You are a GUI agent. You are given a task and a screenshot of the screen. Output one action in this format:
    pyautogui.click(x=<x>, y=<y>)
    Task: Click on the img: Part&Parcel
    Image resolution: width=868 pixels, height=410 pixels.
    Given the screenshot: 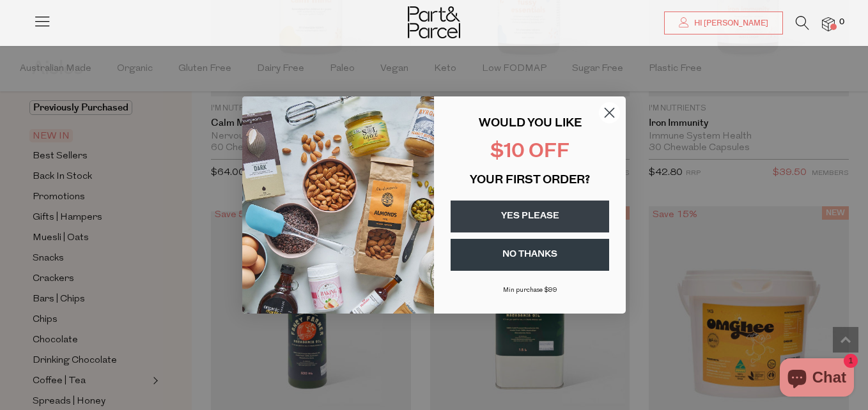 What is the action you would take?
    pyautogui.click(x=434, y=22)
    